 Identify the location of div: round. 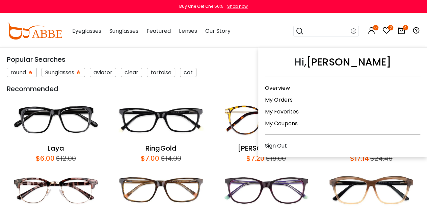
(22, 72).